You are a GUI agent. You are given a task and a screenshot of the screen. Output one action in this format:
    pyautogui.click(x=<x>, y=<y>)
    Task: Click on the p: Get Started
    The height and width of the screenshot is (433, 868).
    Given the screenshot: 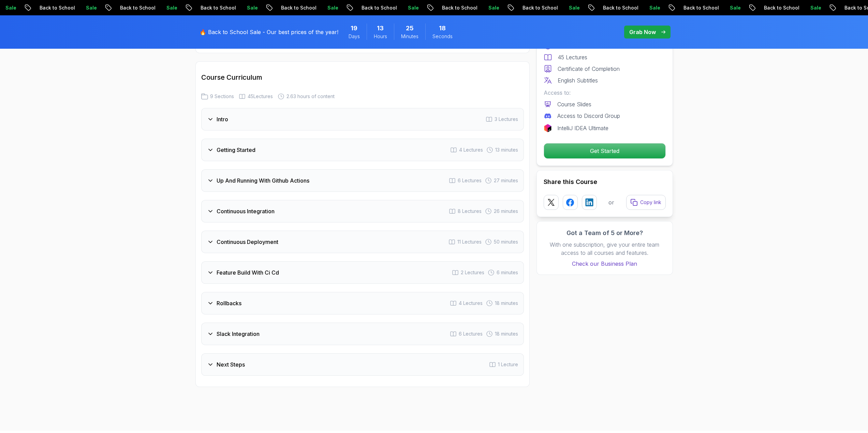 What is the action you would take?
    pyautogui.click(x=604, y=151)
    